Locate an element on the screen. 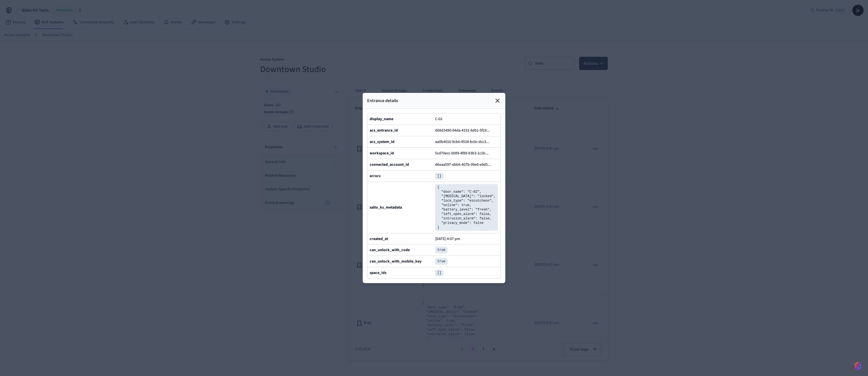 The height and width of the screenshot is (376, 868). span: C-02 is located at coordinates (439, 119).